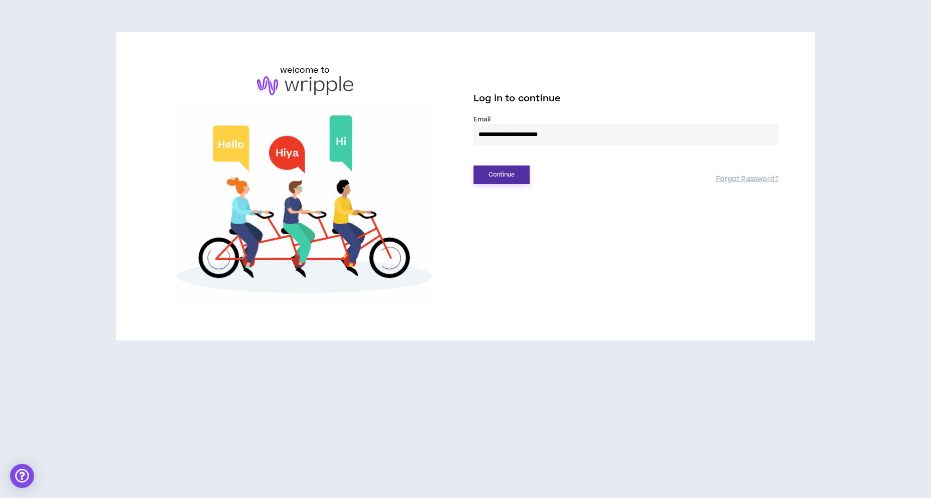 Image resolution: width=931 pixels, height=498 pixels. Describe the element at coordinates (305, 86) in the screenshot. I see `img: logo-brand.png` at that location.